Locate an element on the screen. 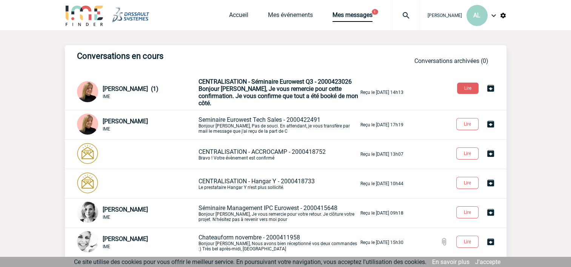  span: Ce site utilise des cookies pour vous offrir le meilleur service. En poursuivant votre navigation... is located at coordinates (250, 262).